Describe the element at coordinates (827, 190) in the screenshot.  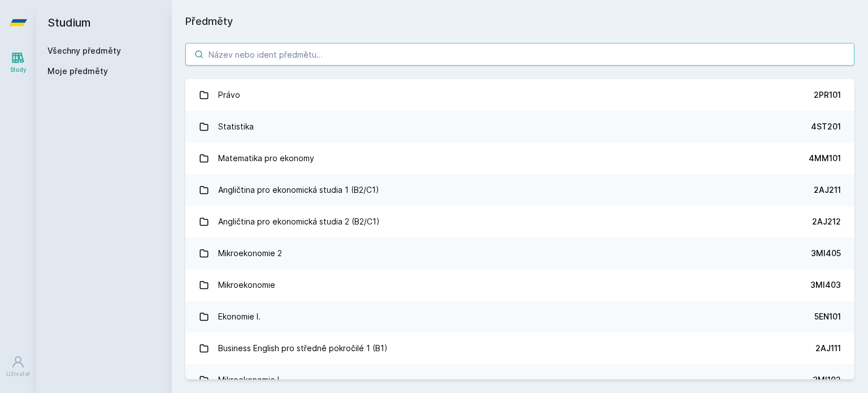
I see `div: 2AJ211` at that location.